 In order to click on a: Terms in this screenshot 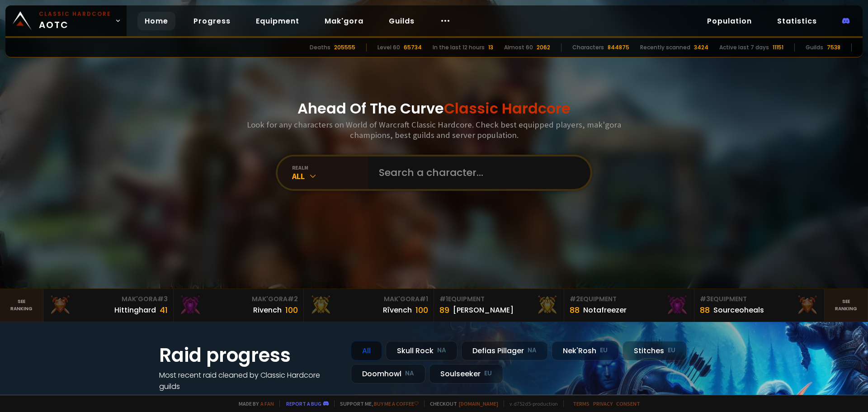, I will do `click(581, 403)`.